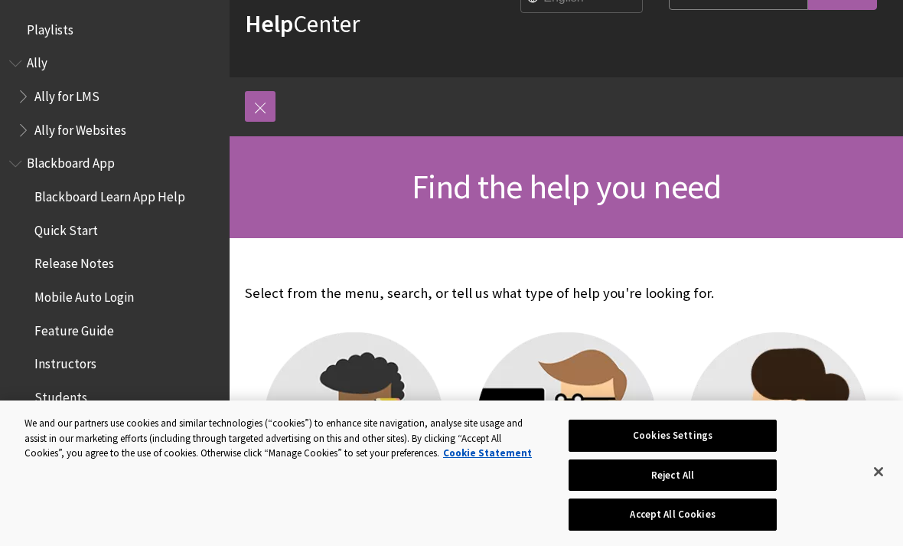 Image resolution: width=903 pixels, height=546 pixels. What do you see at coordinates (115, 96) in the screenshot?
I see `nav: Book outline for Anthology Ally Help` at bounding box center [115, 96].